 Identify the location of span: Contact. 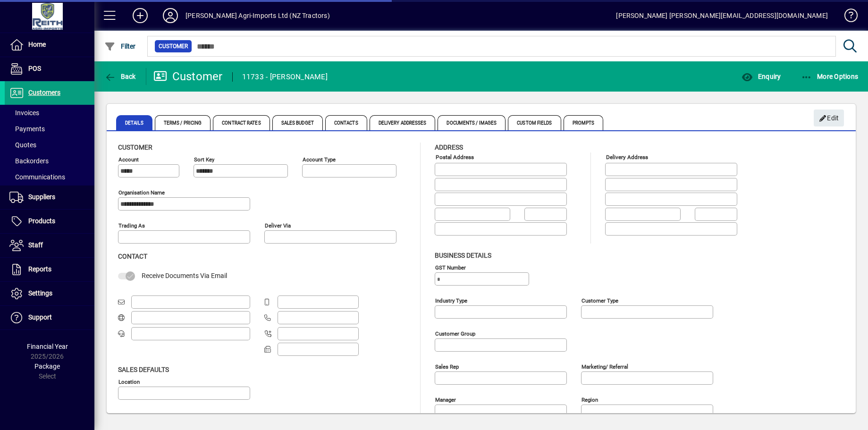
(133, 257).